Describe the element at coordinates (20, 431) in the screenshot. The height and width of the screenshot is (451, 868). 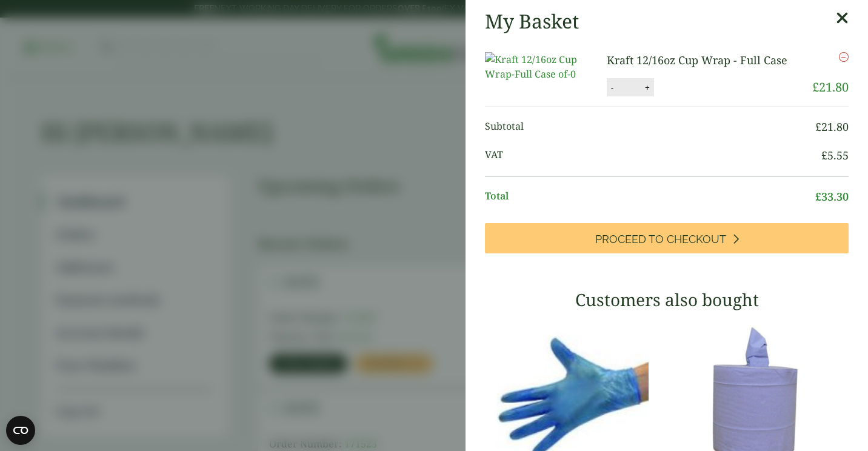
I see `button: Open CMP widget` at that location.